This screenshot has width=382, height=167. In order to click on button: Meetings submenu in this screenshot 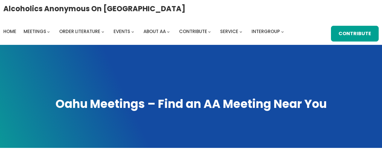, I will do `click(48, 31)`.